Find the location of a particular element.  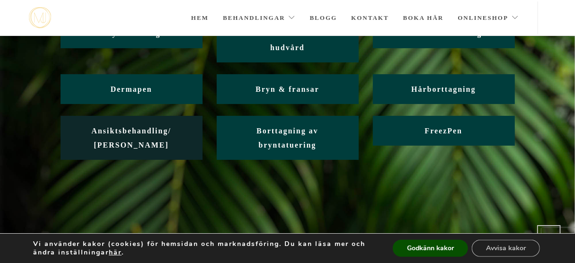

span: Bryntatuering is located at coordinates (131, 33).